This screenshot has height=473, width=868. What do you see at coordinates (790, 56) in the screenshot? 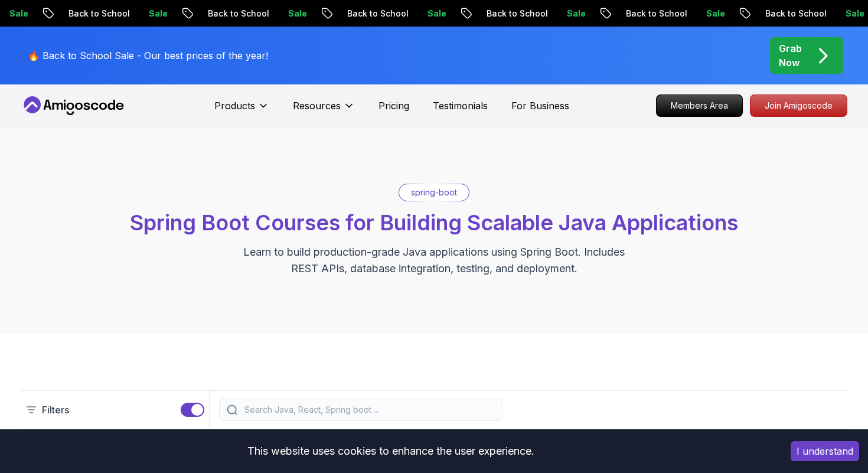
I see `p: Grab Now` at bounding box center [790, 56].